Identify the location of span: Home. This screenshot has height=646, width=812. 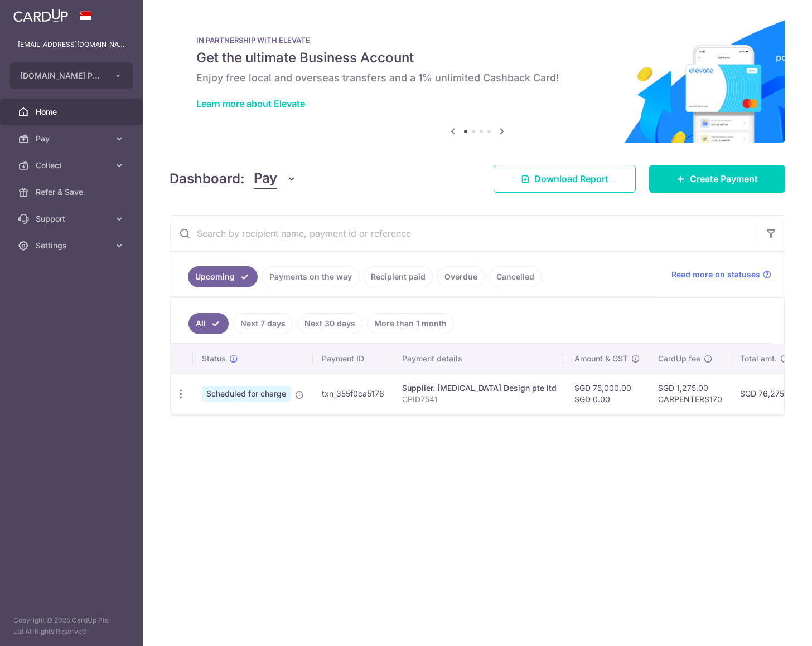
(73, 112).